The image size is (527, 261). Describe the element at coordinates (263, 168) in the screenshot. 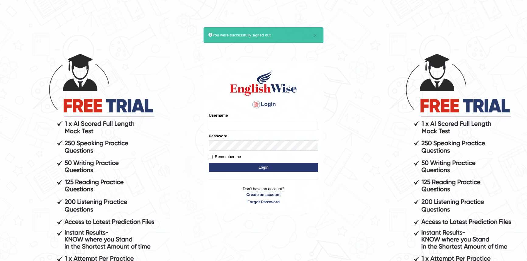

I see `button: Login` at that location.